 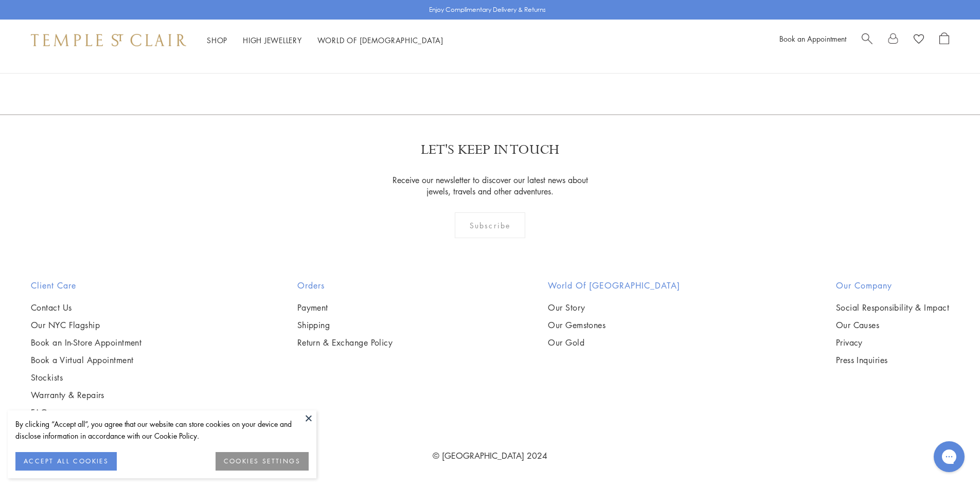 I want to click on h2: Our Company, so click(x=893, y=286).